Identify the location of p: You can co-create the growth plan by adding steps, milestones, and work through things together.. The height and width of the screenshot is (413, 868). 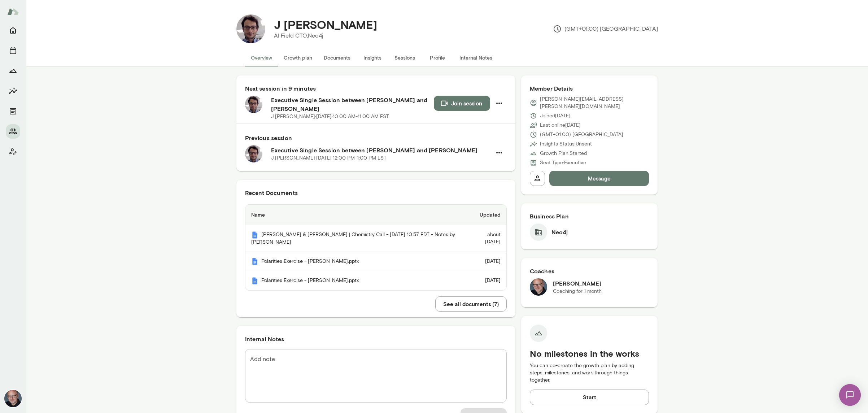
(589, 373).